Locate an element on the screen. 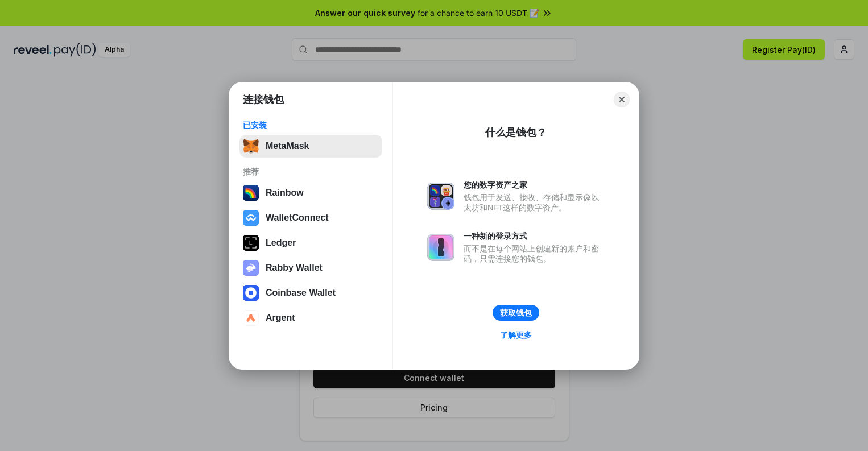 The height and width of the screenshot is (451, 868). div: 钱包用于发送、接收、存储和显示像以太坊和NFT这样的数字资产。 is located at coordinates (534, 203).